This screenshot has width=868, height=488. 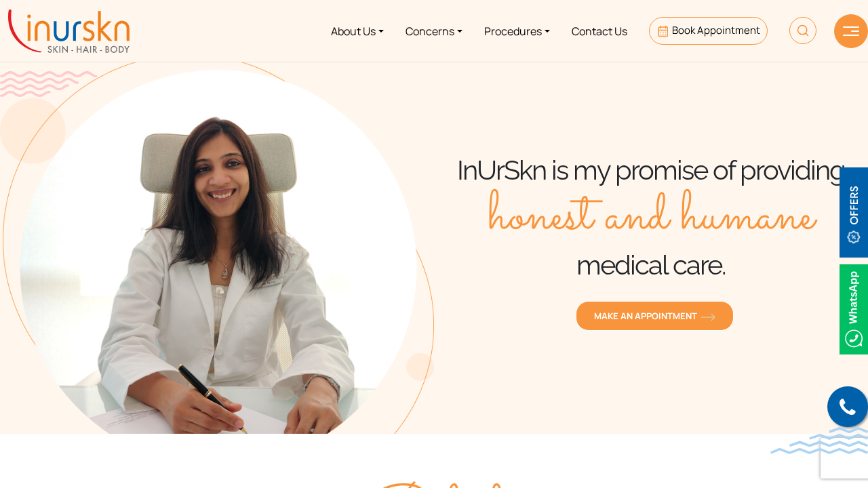 What do you see at coordinates (654, 315) in the screenshot?
I see `a: MAKE AN APPOINTMENTorange-arrow` at bounding box center [654, 315].